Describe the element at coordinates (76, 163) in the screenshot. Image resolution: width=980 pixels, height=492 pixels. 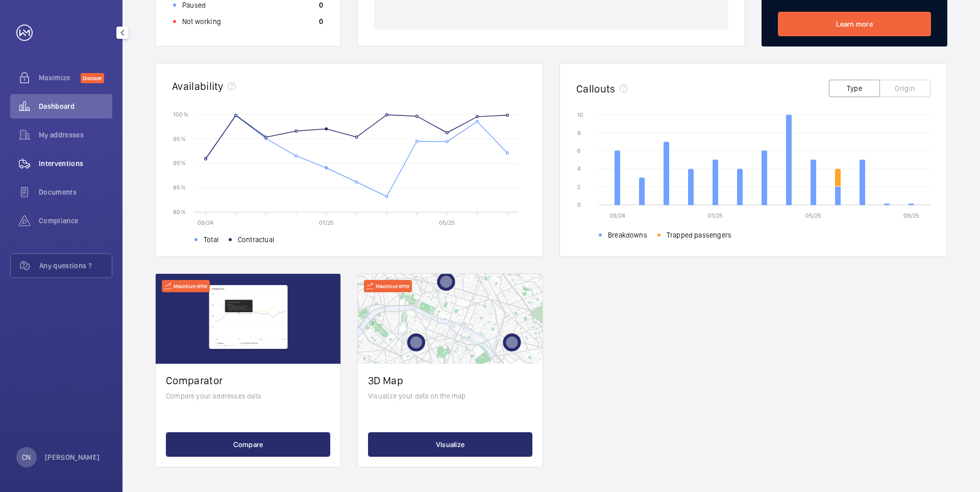
I see `span: Interventions` at that location.